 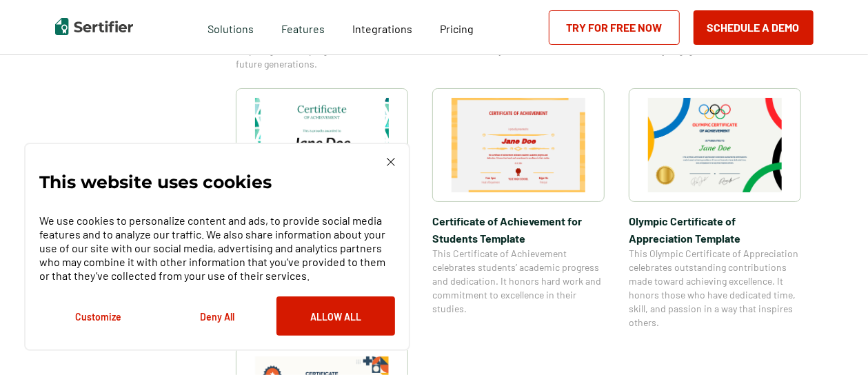 I want to click on a: Pricing, so click(x=457, y=27).